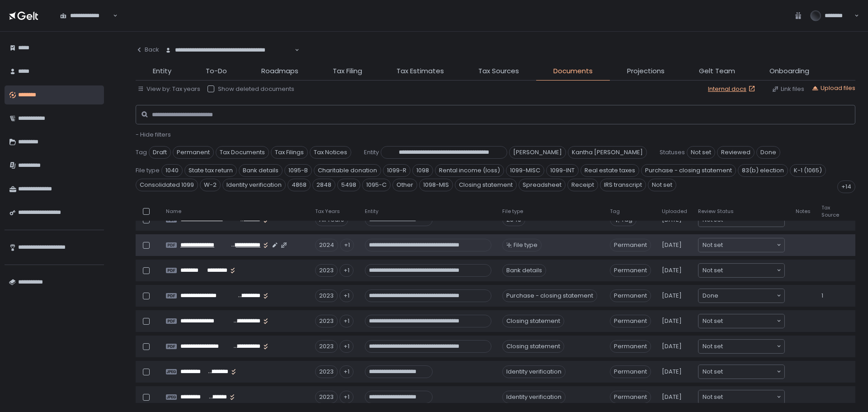 Image resolution: width=868 pixels, height=412 pixels. What do you see at coordinates (377, 185) in the screenshot?
I see `span: 1095-C` at bounding box center [377, 185].